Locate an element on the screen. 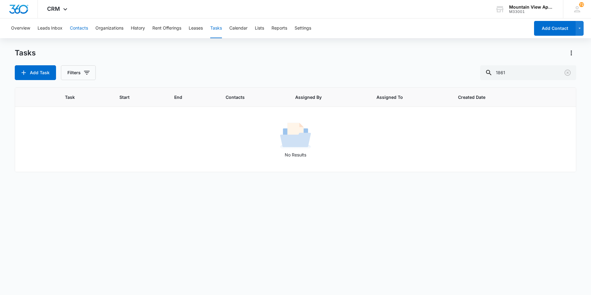  button: Lists is located at coordinates (259, 28).